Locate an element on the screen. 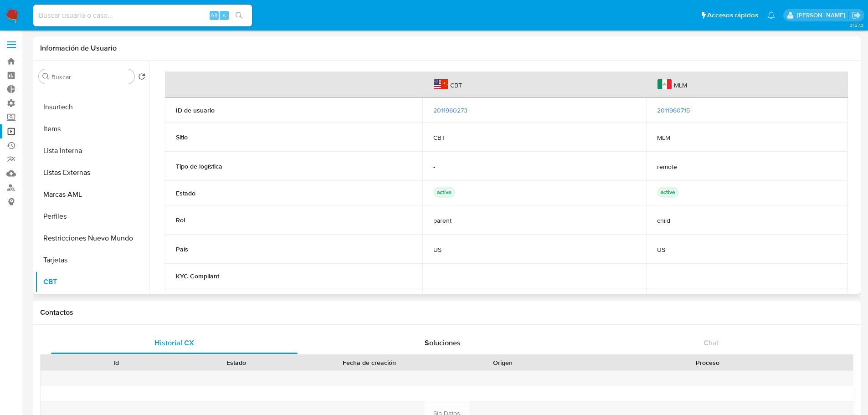 Image resolution: width=868 pixels, height=415 pixels. span: Accesos rápidos is located at coordinates (733, 15).